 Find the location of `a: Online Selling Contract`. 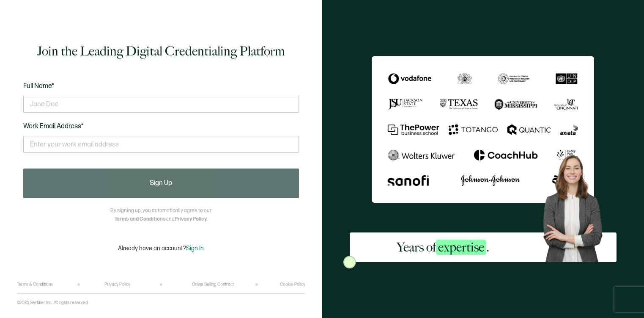

a: Online Selling Contract is located at coordinates (213, 284).